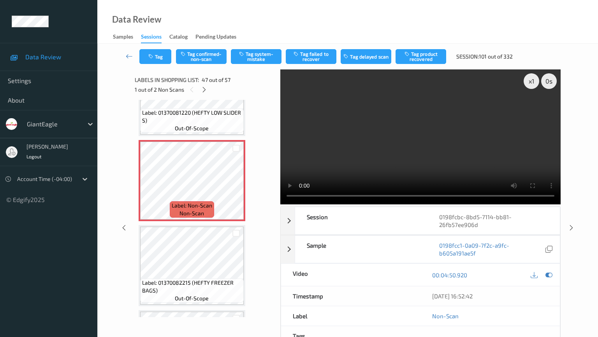  I want to click on div: Sample0198fcc1-0a09-7f2c-a9fc-b605a191ae5f, so click(421, 249).